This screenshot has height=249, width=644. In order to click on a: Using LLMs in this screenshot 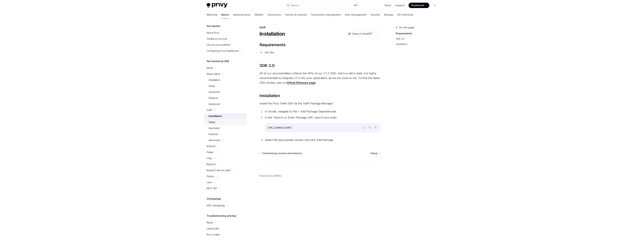, I will do `click(226, 228)`.